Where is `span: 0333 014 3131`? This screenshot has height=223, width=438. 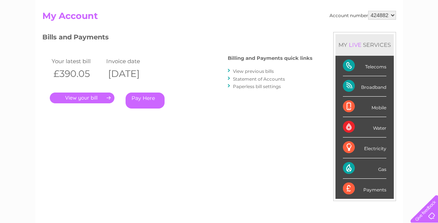 span: 0333 014 3131 is located at coordinates (324, 8).